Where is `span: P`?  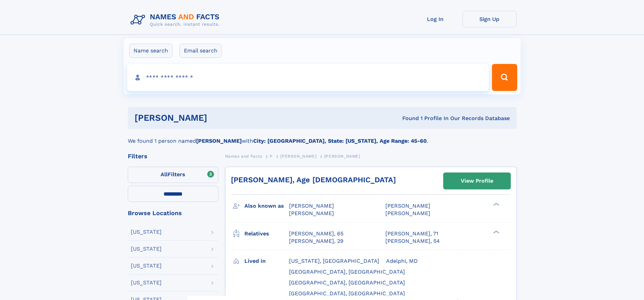
span: P is located at coordinates (271, 156).